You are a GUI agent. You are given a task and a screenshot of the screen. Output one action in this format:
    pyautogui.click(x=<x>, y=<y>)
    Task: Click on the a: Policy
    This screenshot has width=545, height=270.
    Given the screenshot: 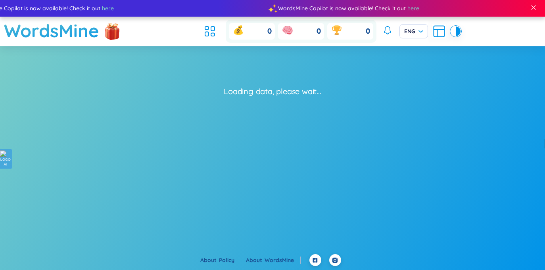 What is the action you would take?
    pyautogui.click(x=230, y=260)
    